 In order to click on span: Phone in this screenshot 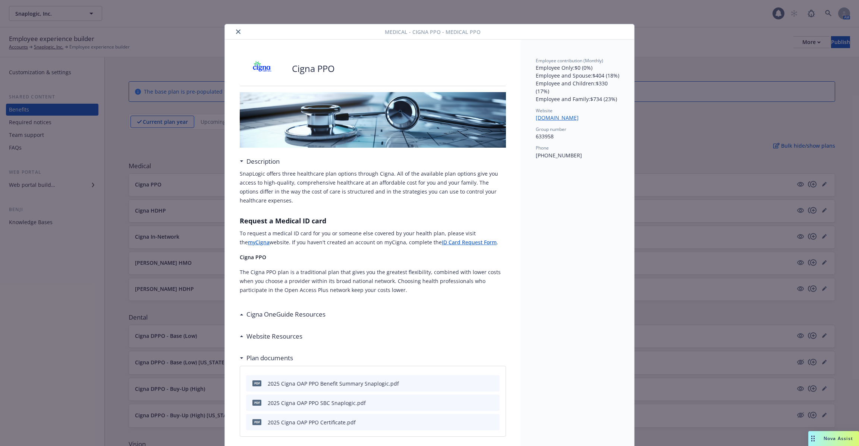, I will do `click(542, 148)`.